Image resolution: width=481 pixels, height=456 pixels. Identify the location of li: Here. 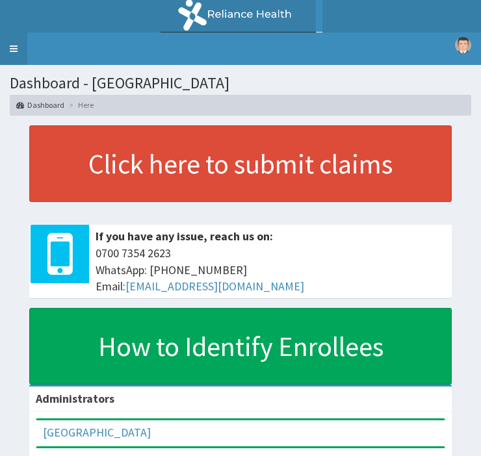
(79, 105).